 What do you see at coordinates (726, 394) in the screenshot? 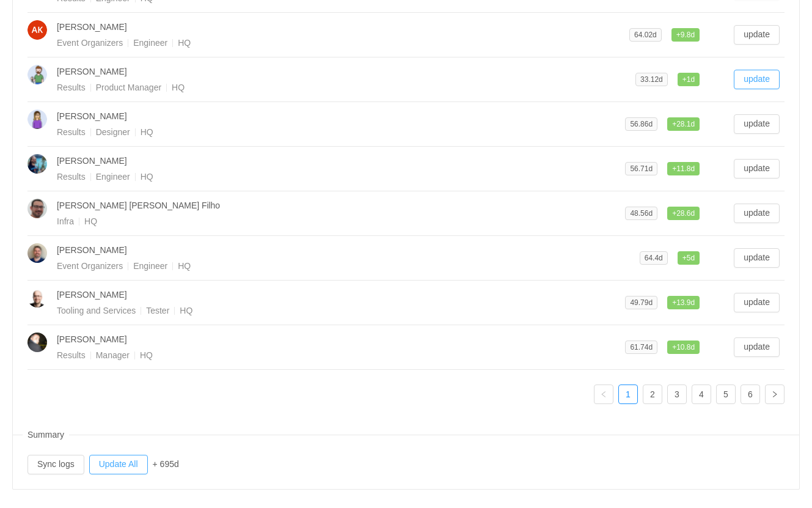
I see `li: 5` at bounding box center [726, 394].